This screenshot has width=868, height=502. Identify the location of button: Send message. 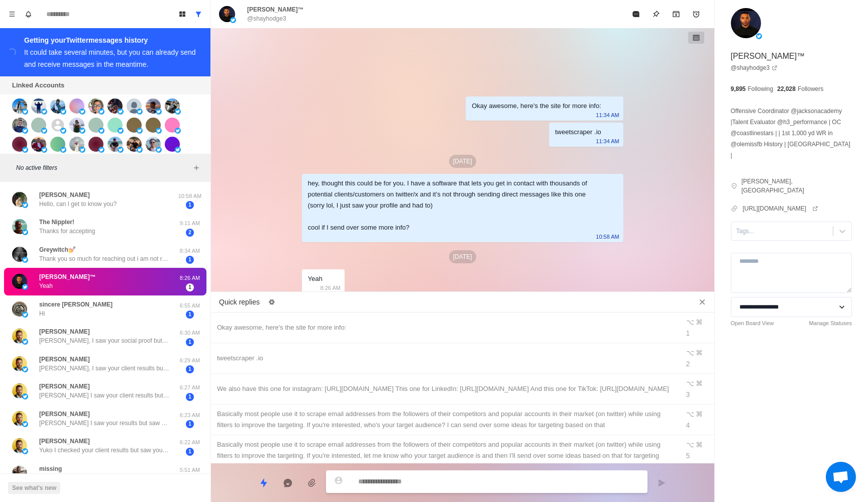
(661, 482).